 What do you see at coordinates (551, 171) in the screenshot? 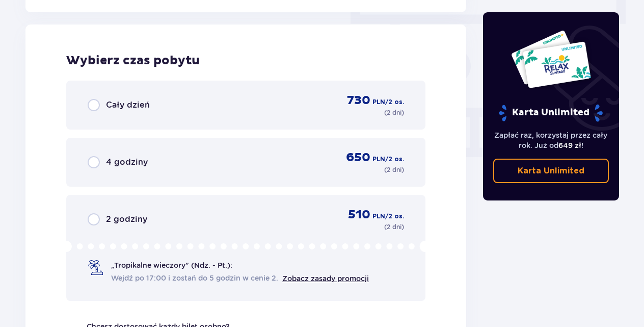
I see `a: Karta Unlimited` at bounding box center [551, 171].